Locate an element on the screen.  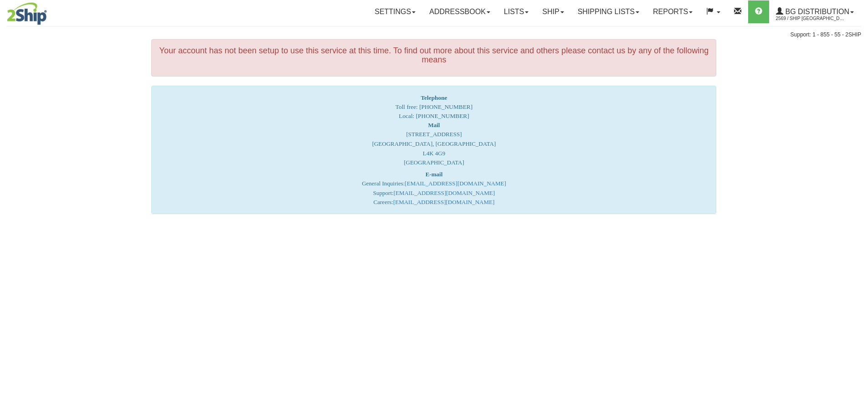
div: Support: 1 - 855 - 55 - 2SHIP is located at coordinates (434, 34).